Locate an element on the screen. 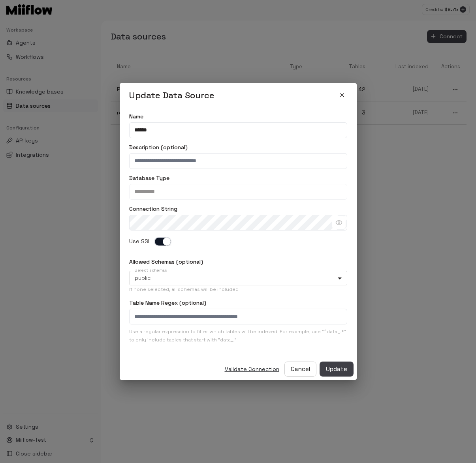 This screenshot has width=476, height=463. label: Database Type is located at coordinates (238, 178).